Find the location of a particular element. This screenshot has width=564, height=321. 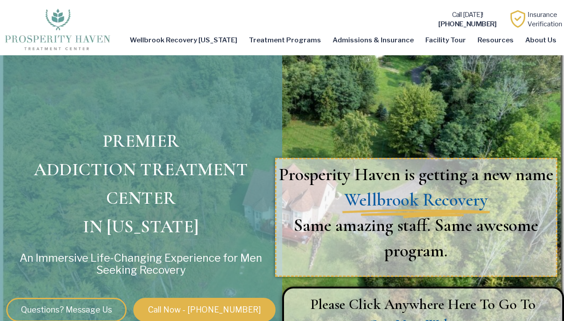

img: Learn how Prosperity Haven, a verified substance abuse center can help you overcome your addiction is located at coordinates (517, 19).